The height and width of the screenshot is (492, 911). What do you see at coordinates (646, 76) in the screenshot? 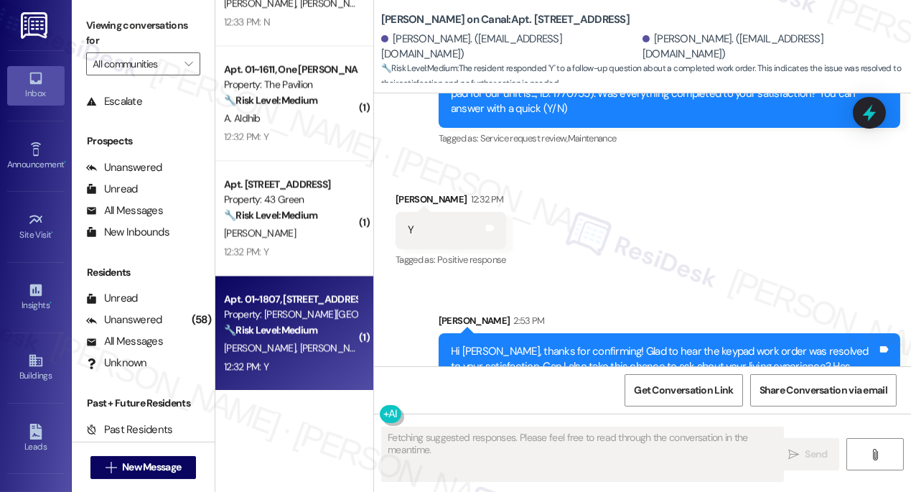
I see `span: : The resident responded 'Y' to a follow-up question about a completed work order. This indicates...` at bounding box center [646, 76].